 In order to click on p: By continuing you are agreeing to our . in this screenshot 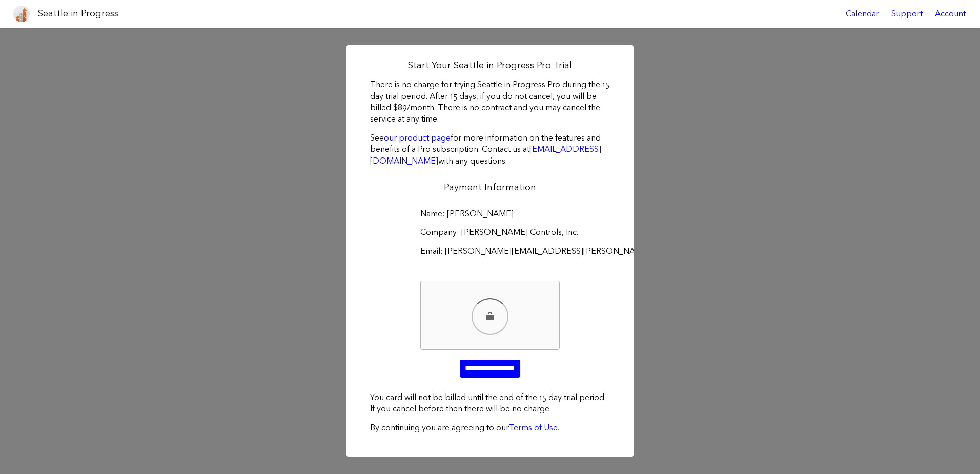, I will do `click(490, 428)`.